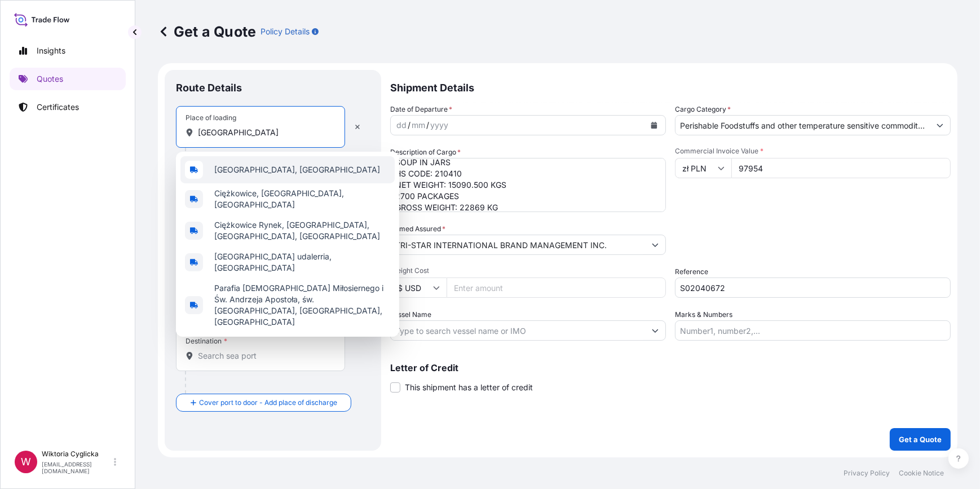 The image size is (980, 489). What do you see at coordinates (418, 229) in the screenshot?
I see `label: Named Assured` at bounding box center [418, 229].